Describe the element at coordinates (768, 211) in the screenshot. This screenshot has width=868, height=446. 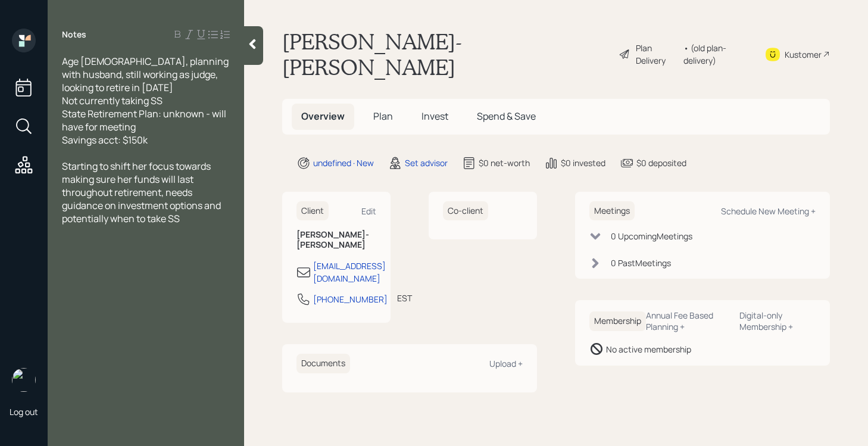
I see `div: Schedule New Meeting +` at that location.